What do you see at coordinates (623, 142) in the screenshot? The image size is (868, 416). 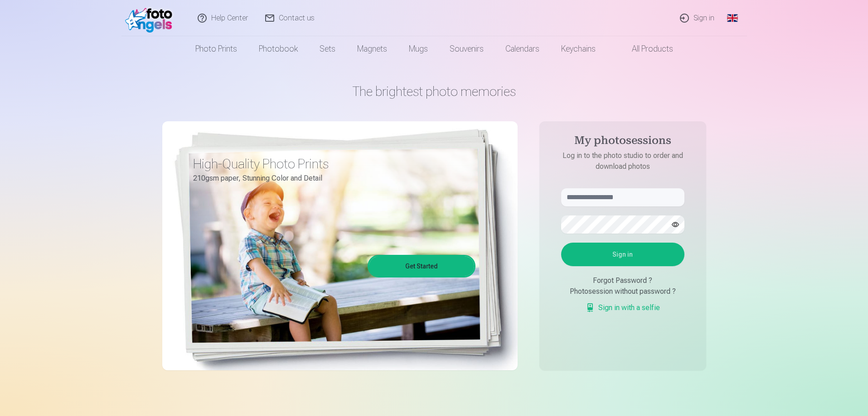 I see `h4: My photosessions` at bounding box center [623, 142].